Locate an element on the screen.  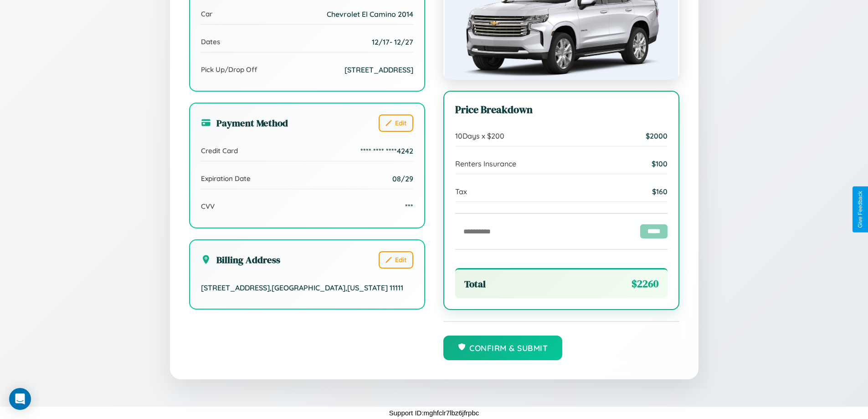
div: Give Feedback is located at coordinates (860, 210).